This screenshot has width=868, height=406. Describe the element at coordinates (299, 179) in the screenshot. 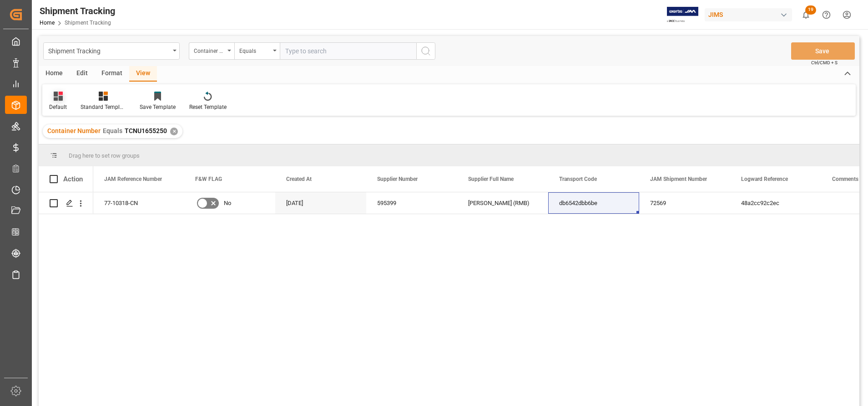

I see `span: Created At` at that location.